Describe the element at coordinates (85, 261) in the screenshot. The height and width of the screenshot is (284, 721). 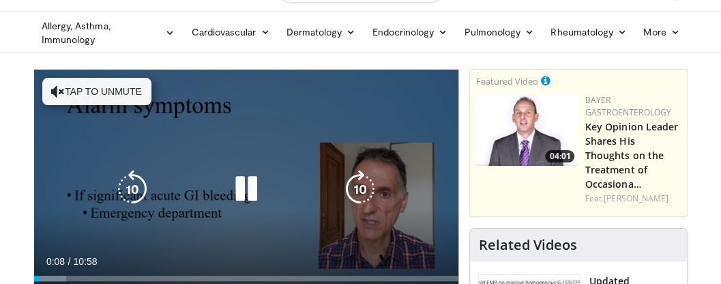
I see `span: 10:58` at that location.